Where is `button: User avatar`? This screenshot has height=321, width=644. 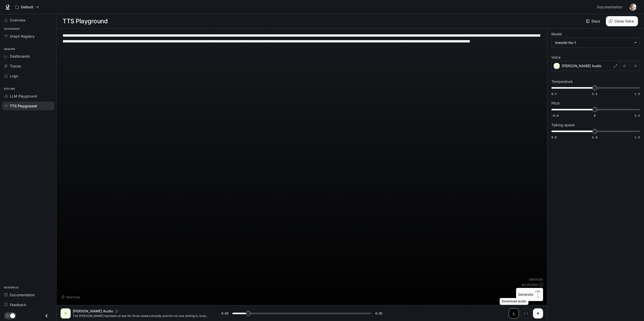
button: User avatar is located at coordinates (633, 7).